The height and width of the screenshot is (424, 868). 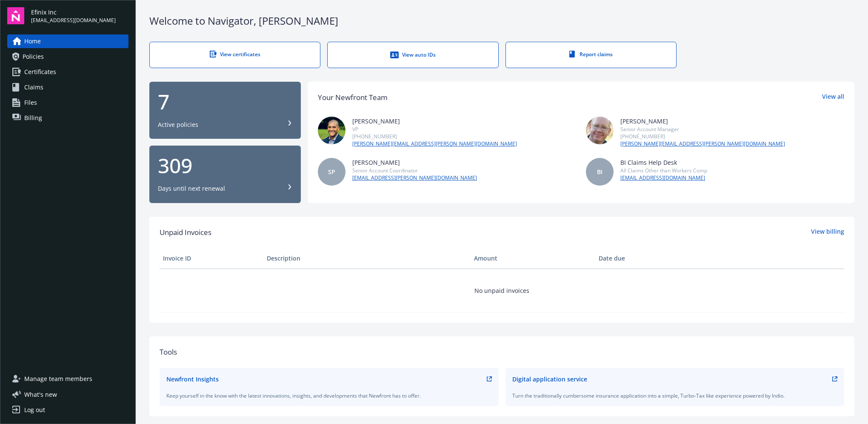 What do you see at coordinates (664, 170) in the screenshot?
I see `div: All Claims Other than Workers Comp` at bounding box center [664, 170].